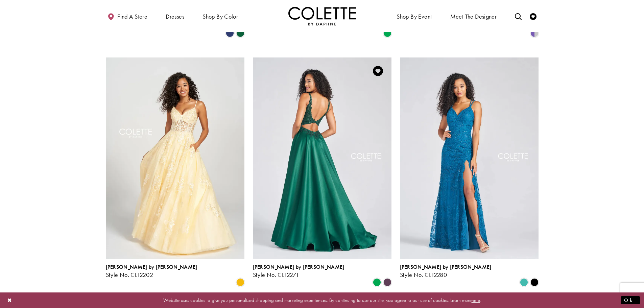  What do you see at coordinates (473, 17) in the screenshot?
I see `span: Meet the designer` at bounding box center [473, 17].